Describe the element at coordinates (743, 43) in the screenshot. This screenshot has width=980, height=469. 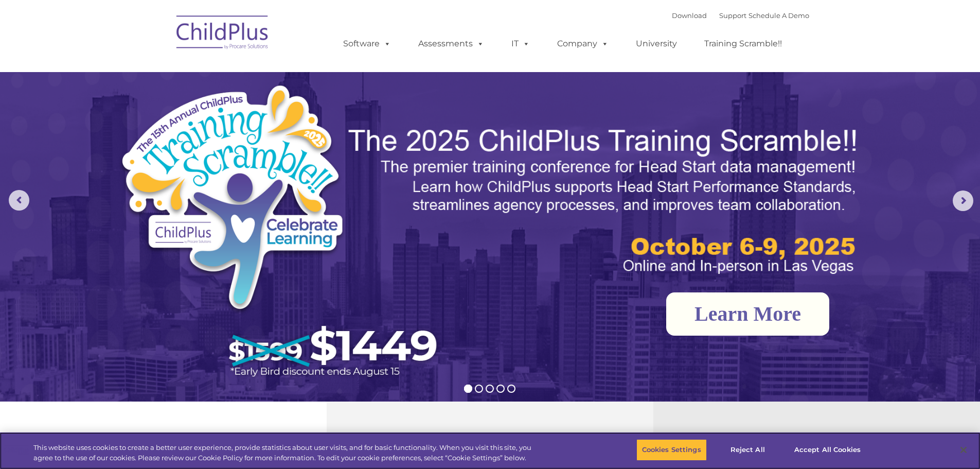
I see `a: Training Scramble!!` at that location.